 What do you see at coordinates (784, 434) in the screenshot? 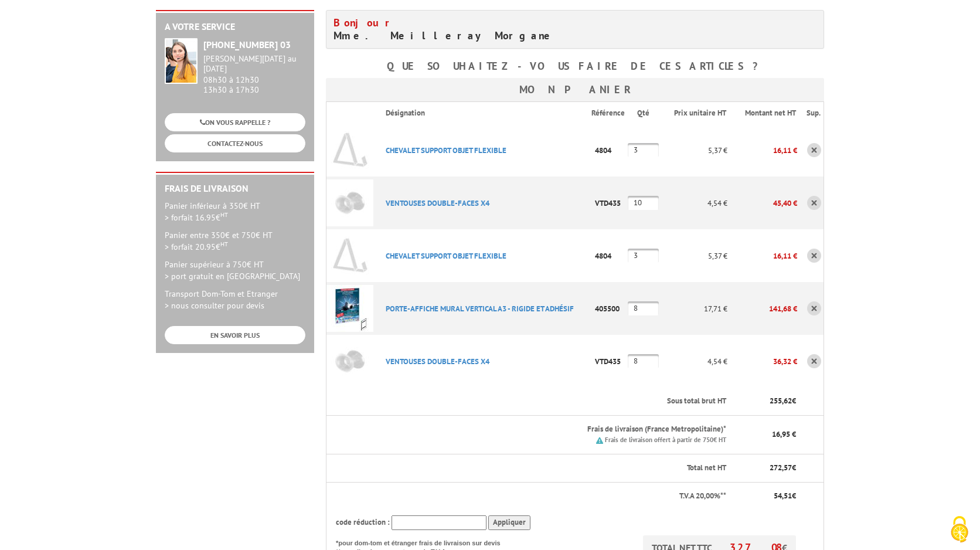
I see `span: 16,95 €` at bounding box center [784, 434].